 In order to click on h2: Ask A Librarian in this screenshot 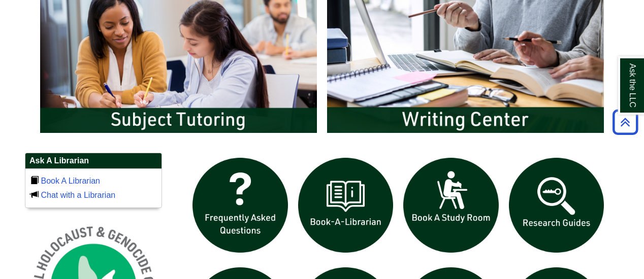, I will do `click(93, 161)`.